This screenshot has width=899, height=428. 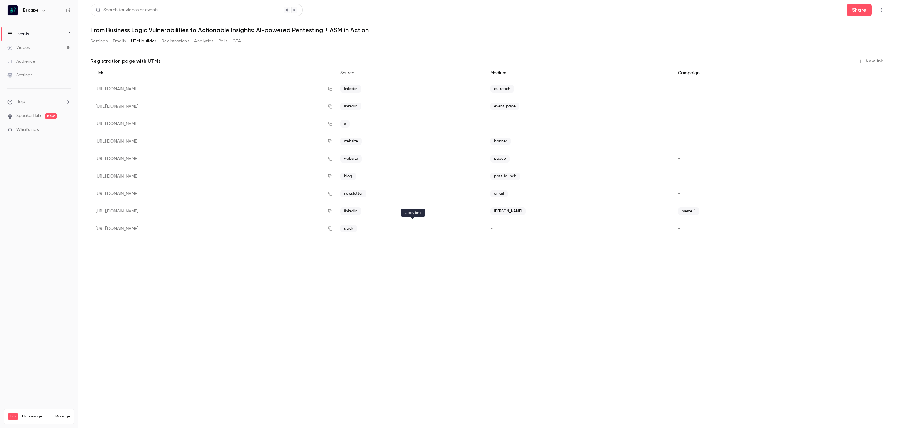 I want to click on button: Registrations, so click(x=175, y=41).